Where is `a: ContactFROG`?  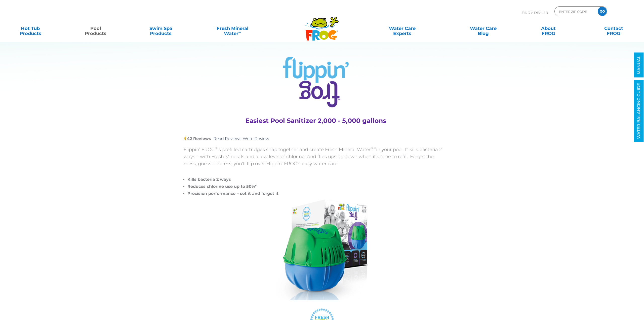
a: ContactFROG is located at coordinates (614, 28).